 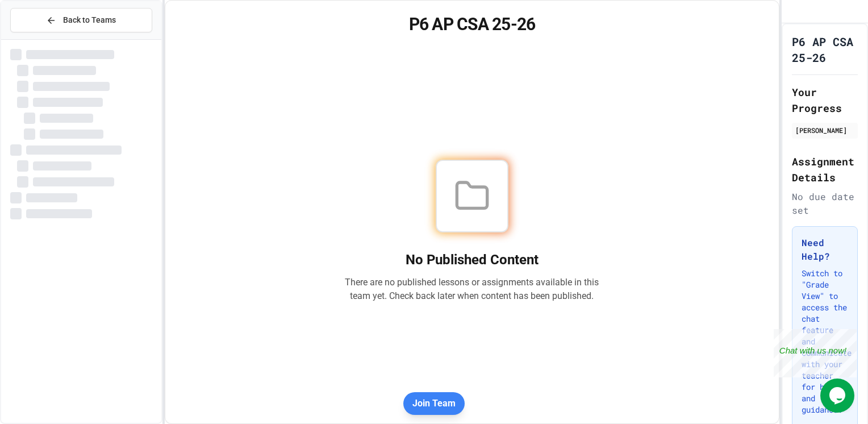 What do you see at coordinates (89, 20) in the screenshot?
I see `span: Back to Teams` at bounding box center [89, 20].